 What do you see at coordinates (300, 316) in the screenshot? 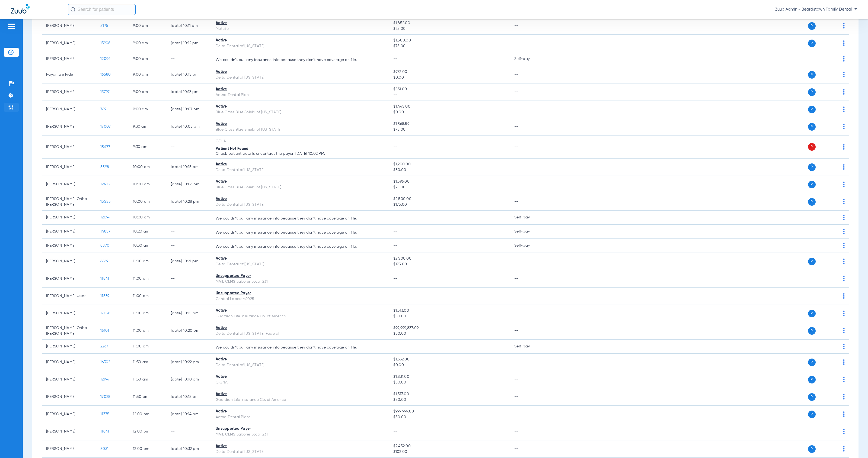
I see `div: Guardian Life Insurance Co. of America` at bounding box center [300, 316].